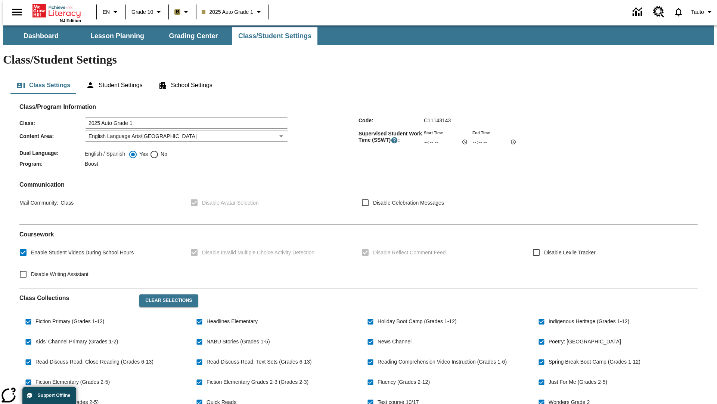  Describe the element at coordinates (359, 139) in the screenshot. I see `div: Class/Program Information` at that location.